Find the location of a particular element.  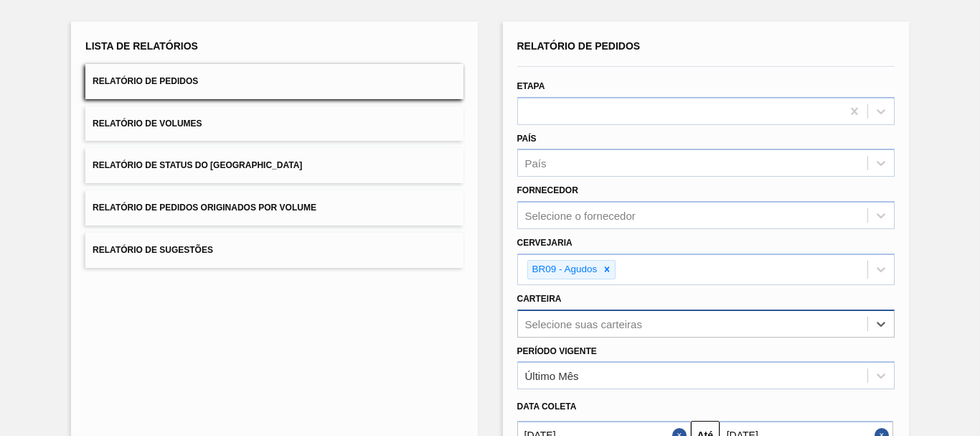

button: Relatório de Pedidos is located at coordinates (274, 81).